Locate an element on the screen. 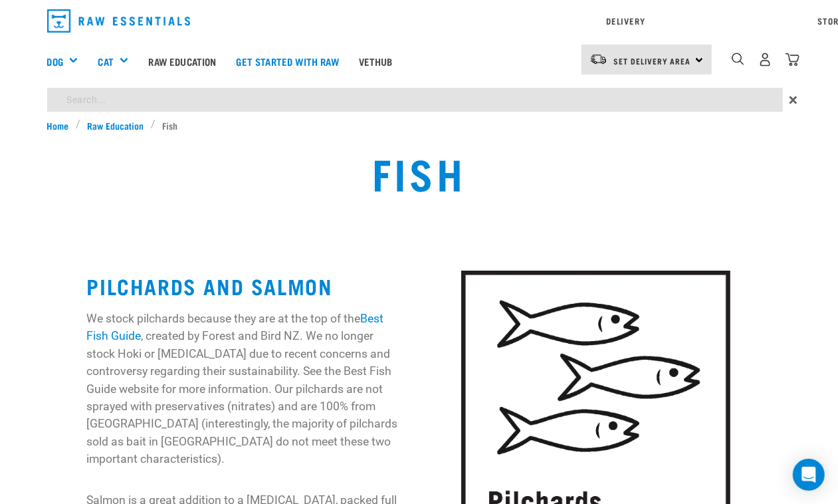 The image size is (838, 504). input: Search... is located at coordinates (415, 99).